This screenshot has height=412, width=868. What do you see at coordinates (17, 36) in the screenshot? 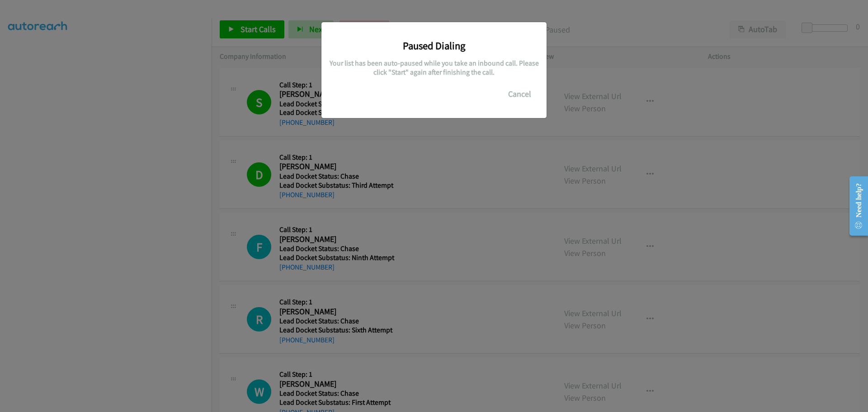
I see `div: Open Resource Center` at bounding box center [17, 36].